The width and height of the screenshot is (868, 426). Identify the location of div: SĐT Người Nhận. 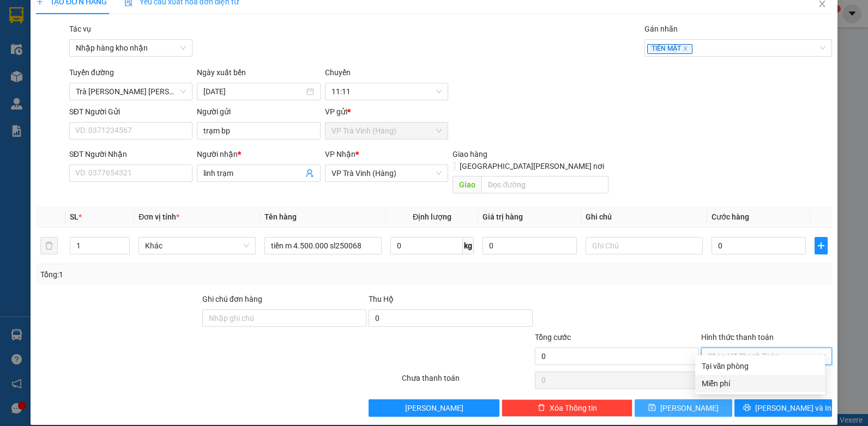
(131, 154).